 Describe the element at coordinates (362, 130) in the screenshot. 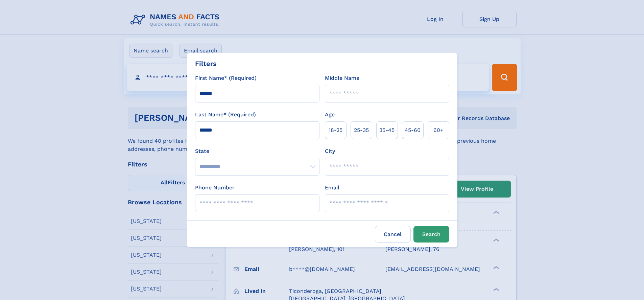

I see `span: 25‑35` at that location.